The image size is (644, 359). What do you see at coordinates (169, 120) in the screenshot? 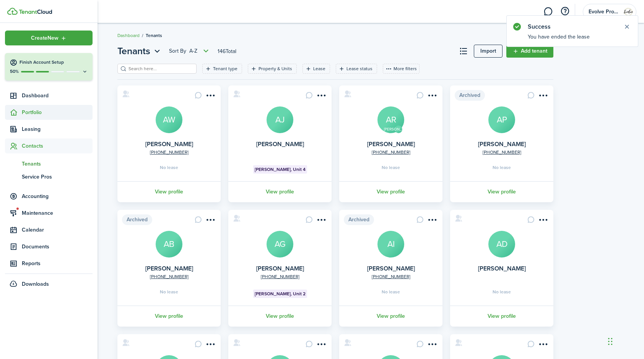
I see `avatar-text: AW` at bounding box center [169, 120].